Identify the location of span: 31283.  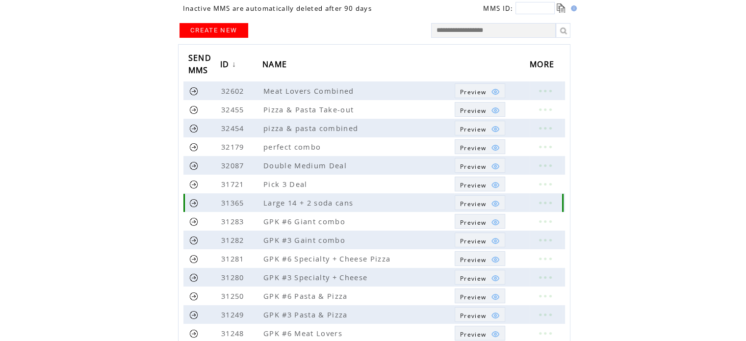
(234, 221).